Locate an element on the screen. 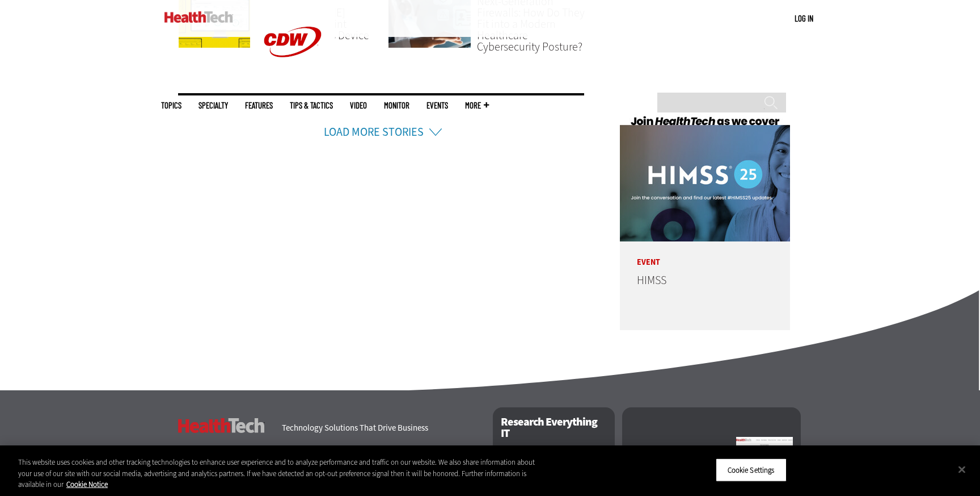  a: Events is located at coordinates (437, 105).